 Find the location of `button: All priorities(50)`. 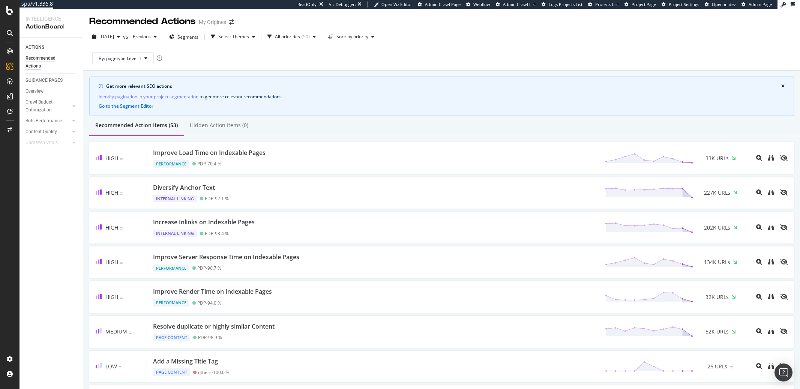

button: All priorities(50) is located at coordinates (291, 37).